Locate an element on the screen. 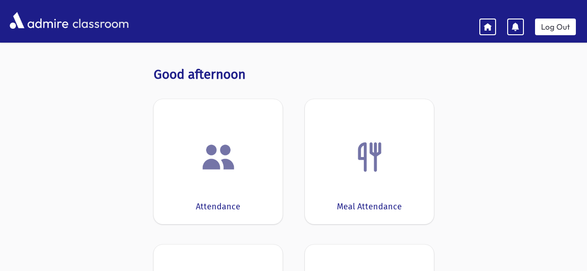  span: classroom is located at coordinates (100, 20).